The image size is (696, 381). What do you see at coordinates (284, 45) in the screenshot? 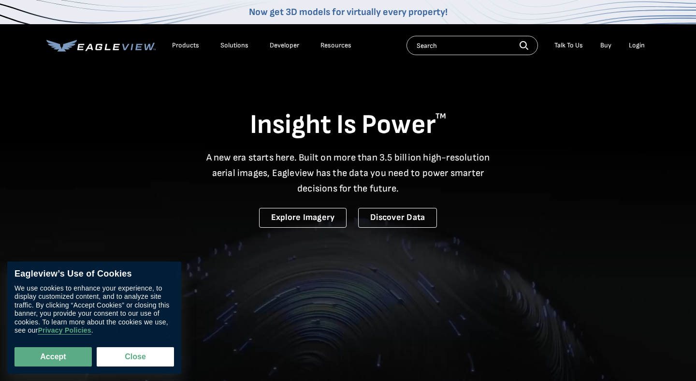
I see `a: Developer` at bounding box center [284, 45].